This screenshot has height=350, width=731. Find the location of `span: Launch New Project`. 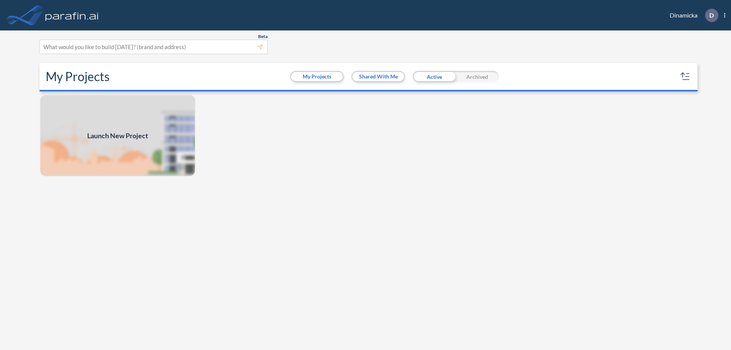

span: Launch New Project is located at coordinates (118, 136).